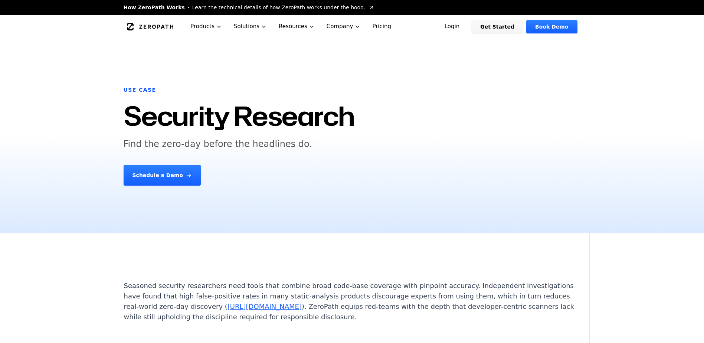 This screenshot has height=343, width=704. What do you see at coordinates (279, 7) in the screenshot?
I see `span: Learn the technical details of how ZeroPath works under the hood.` at bounding box center [279, 7].